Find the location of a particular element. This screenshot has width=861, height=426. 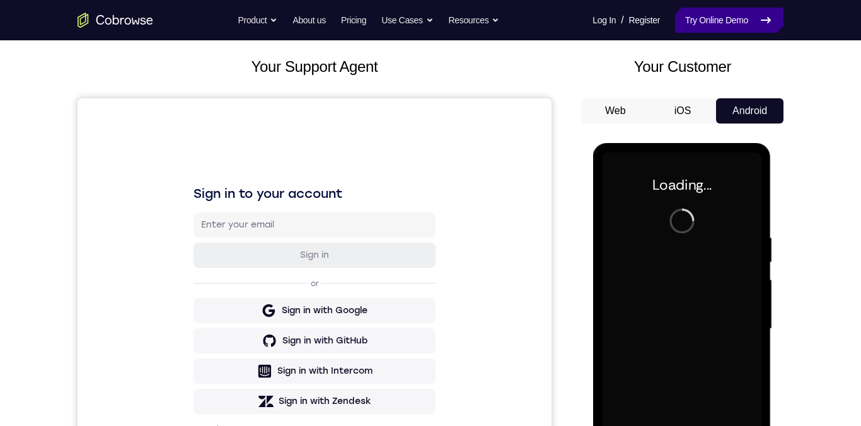

div: Sign in with GitHub is located at coordinates (247, 243).